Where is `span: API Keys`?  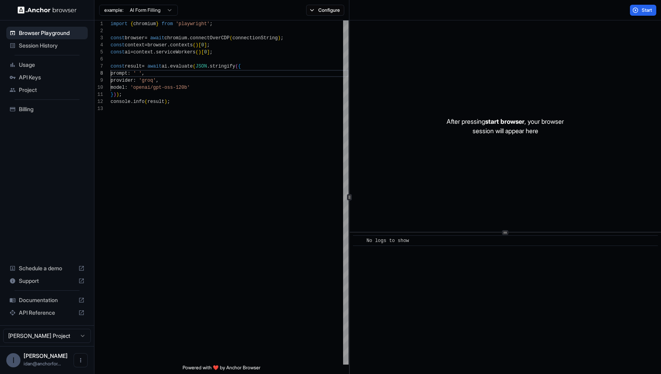
span: API Keys is located at coordinates (52, 77).